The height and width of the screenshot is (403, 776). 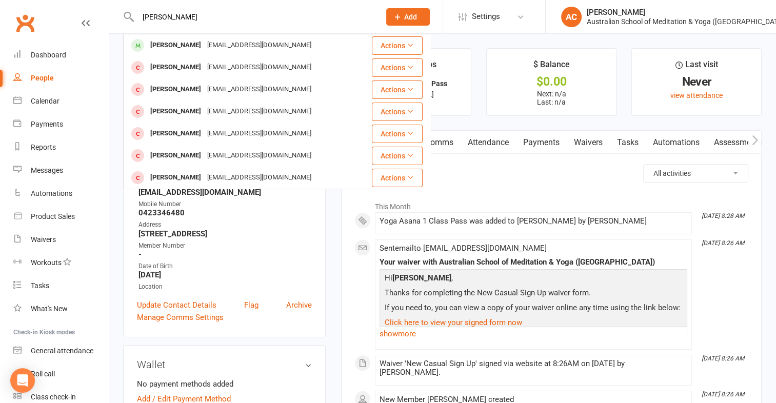 I want to click on div: Automations, so click(x=51, y=193).